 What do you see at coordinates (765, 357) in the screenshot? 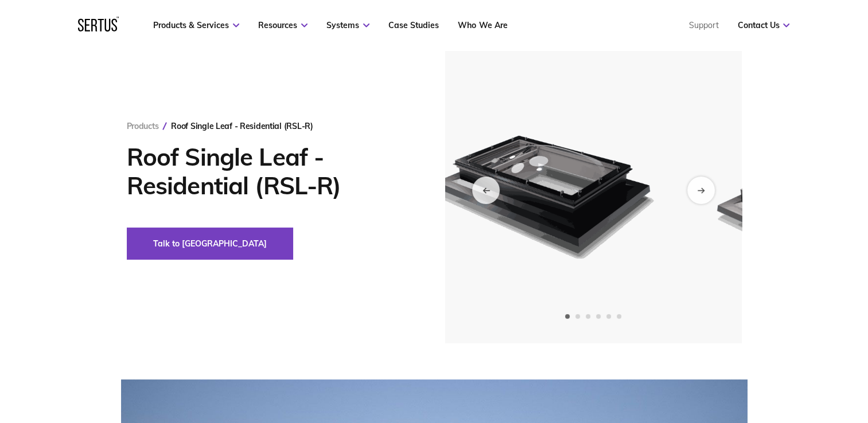
I see `div: Chat Widget` at bounding box center [765, 357].